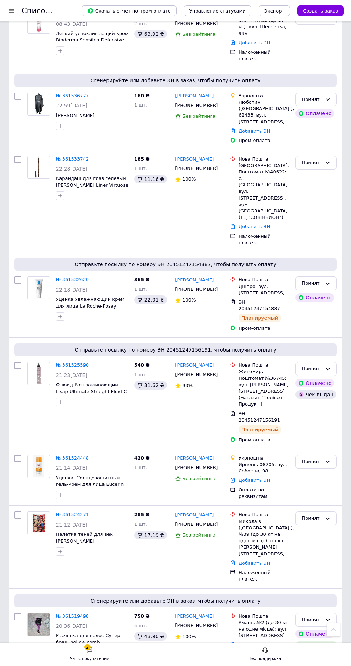  Describe the element at coordinates (265, 659) in the screenshot. I see `div: Тех поддержка` at that location.